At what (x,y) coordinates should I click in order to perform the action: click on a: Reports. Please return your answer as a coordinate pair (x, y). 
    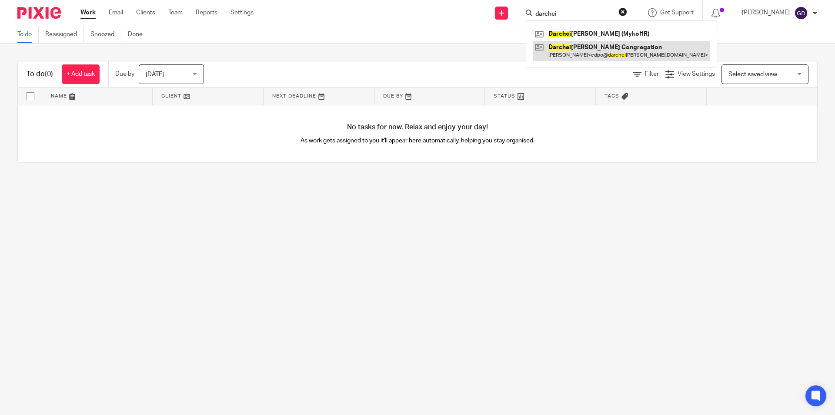
    Looking at the image, I should click on (207, 13).